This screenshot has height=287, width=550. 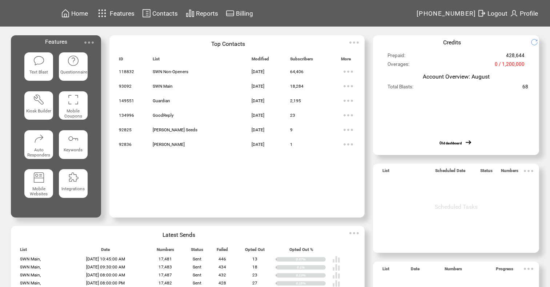 What do you see at coordinates (228, 44) in the screenshot?
I see `span: Top Contacts` at bounding box center [228, 44].